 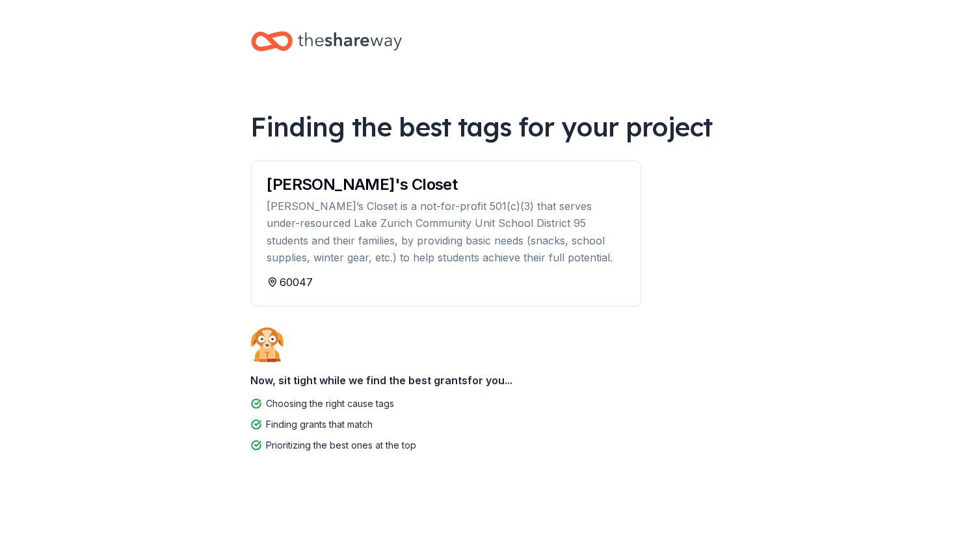 What do you see at coordinates (267, 344) in the screenshot?
I see `img: Dog waiting patiently` at bounding box center [267, 344].